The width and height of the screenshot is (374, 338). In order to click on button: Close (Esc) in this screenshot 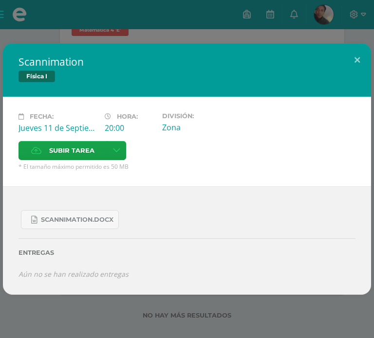, I will do `click(357, 60)`.